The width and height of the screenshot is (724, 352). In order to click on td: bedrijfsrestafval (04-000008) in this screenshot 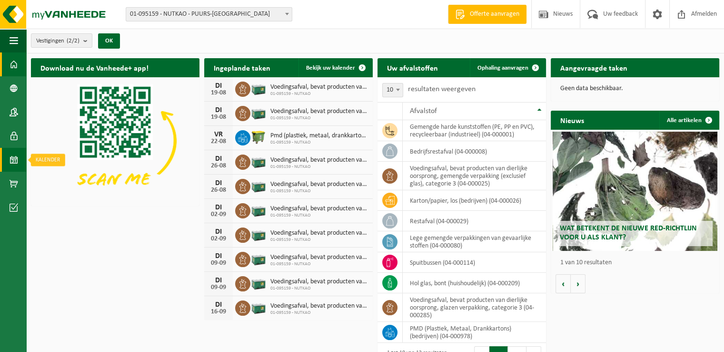, I will do `click(474, 151)`.